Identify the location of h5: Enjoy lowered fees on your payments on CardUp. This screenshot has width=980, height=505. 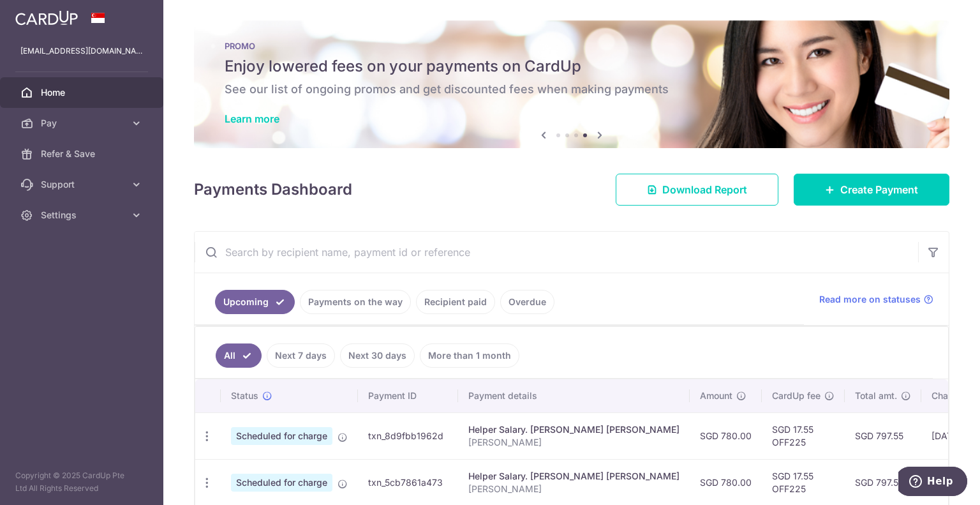
(572, 66).